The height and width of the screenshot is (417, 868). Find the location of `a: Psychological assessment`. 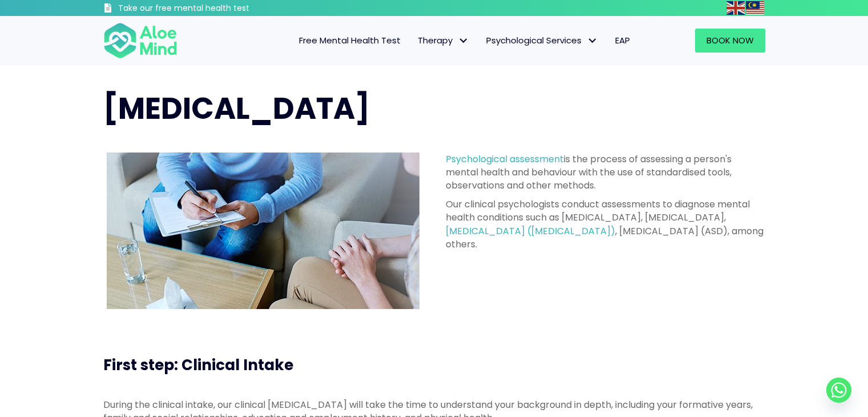

a: Psychological assessment is located at coordinates (505, 159).